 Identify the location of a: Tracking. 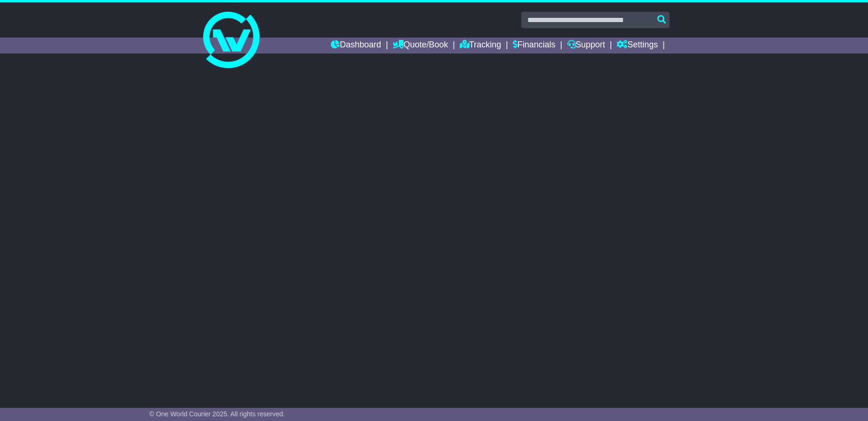
(480, 46).